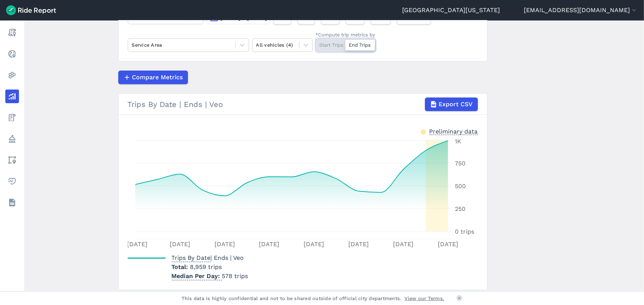 Image resolution: width=644 pixels, height=305 pixels. Describe the element at coordinates (181, 267) in the screenshot. I see `span: Total` at that location.